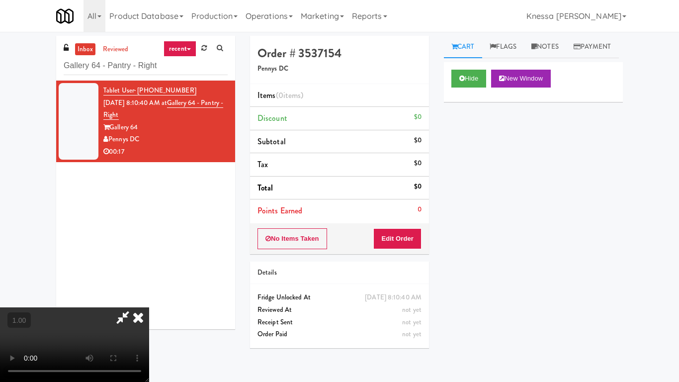  Describe the element at coordinates (340, 69) in the screenshot. I see `h5: Pennys DC` at that location.